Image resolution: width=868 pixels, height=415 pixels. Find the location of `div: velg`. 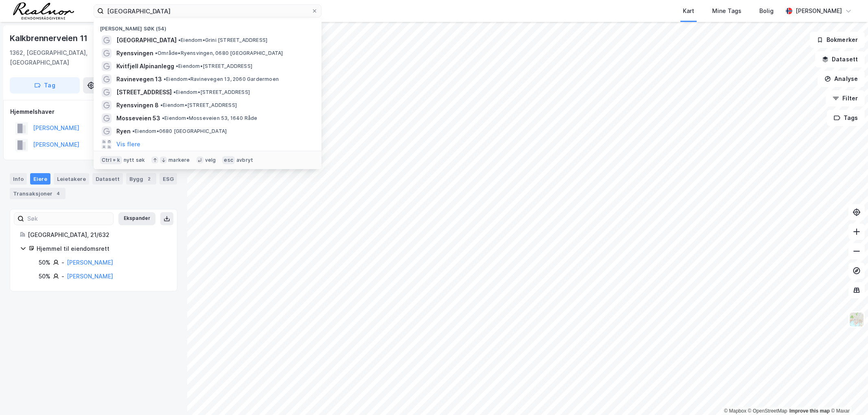

div: velg is located at coordinates (210, 160).